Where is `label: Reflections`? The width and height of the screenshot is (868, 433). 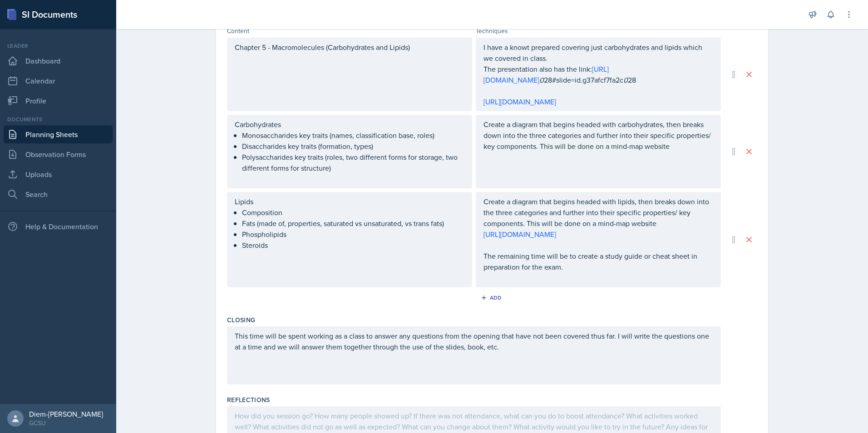
label: Reflections is located at coordinates (248, 400).